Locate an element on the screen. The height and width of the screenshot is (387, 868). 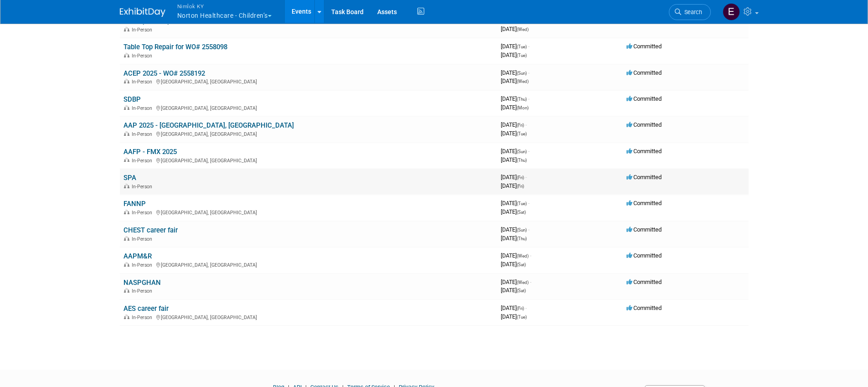
img: ExhibitDay is located at coordinates (142, 13).